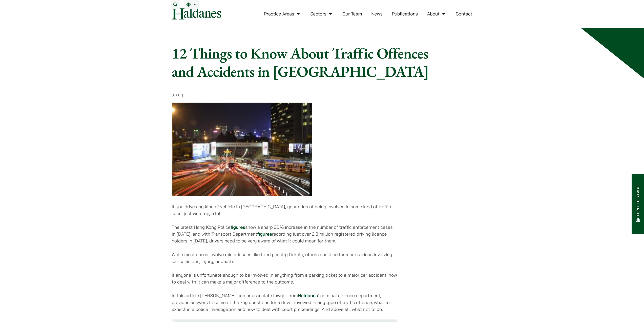 The width and height of the screenshot is (644, 322). Describe the element at coordinates (322, 14) in the screenshot. I see `a: Sectors` at that location.